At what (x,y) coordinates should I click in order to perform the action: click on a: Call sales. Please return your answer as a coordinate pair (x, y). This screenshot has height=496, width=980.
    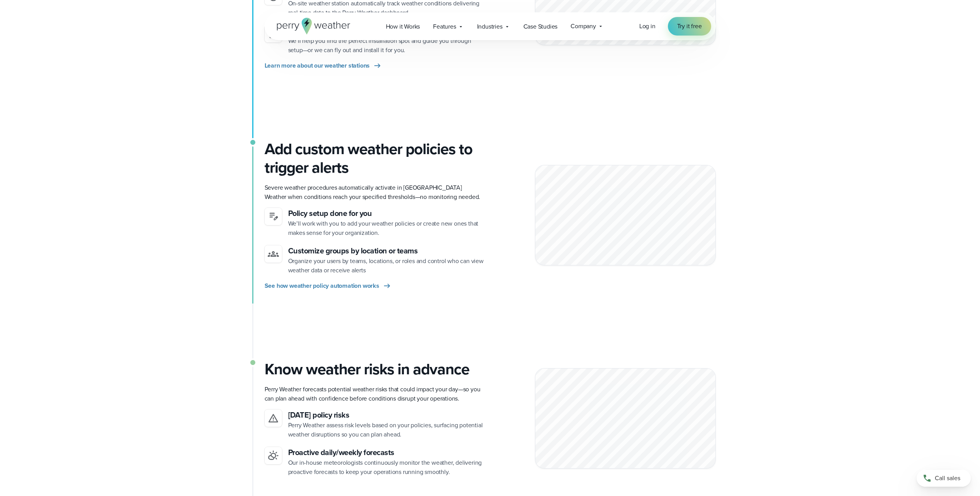
    Looking at the image, I should click on (944, 478).